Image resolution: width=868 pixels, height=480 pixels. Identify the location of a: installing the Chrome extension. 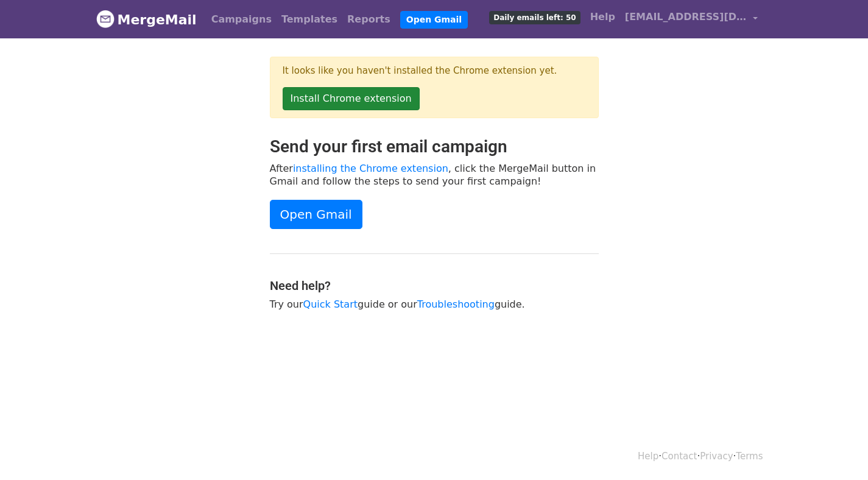
(371, 168).